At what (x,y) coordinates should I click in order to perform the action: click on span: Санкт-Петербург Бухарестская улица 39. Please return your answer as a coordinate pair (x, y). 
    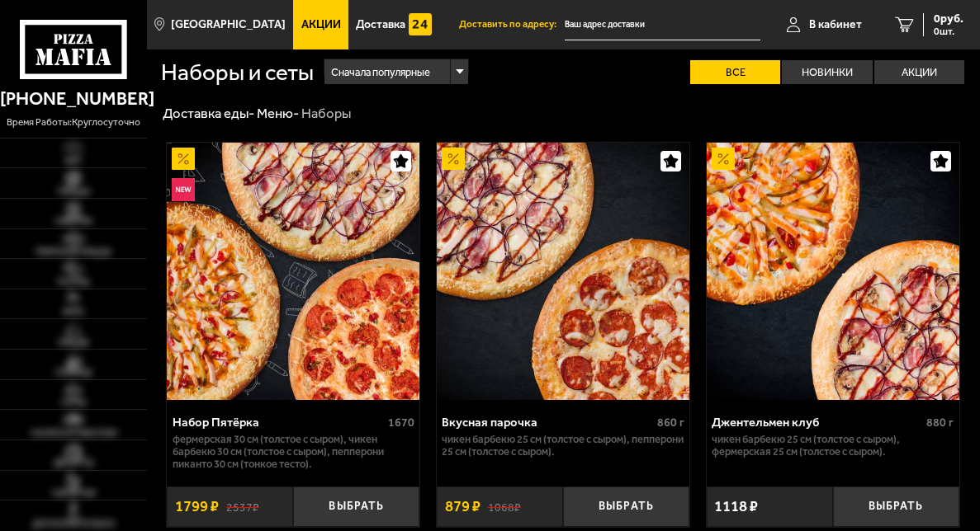
    Looking at the image, I should click on (663, 25).